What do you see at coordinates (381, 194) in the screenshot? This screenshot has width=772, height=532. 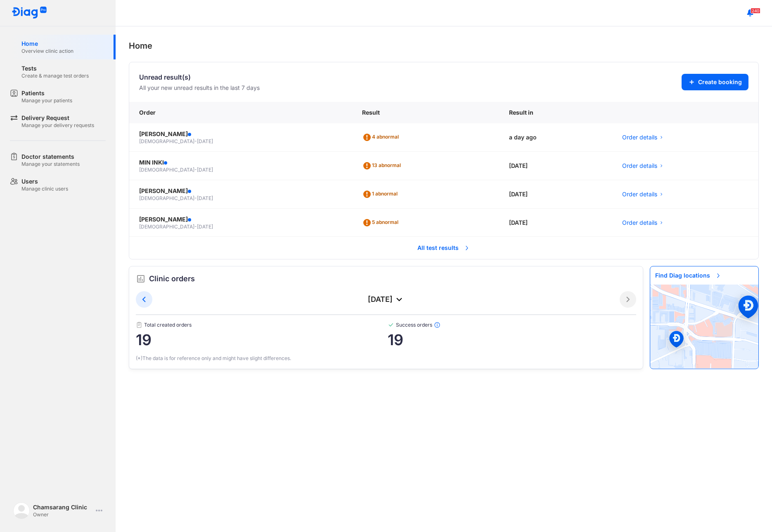 I see `div: 1 abnormal` at bounding box center [381, 194].